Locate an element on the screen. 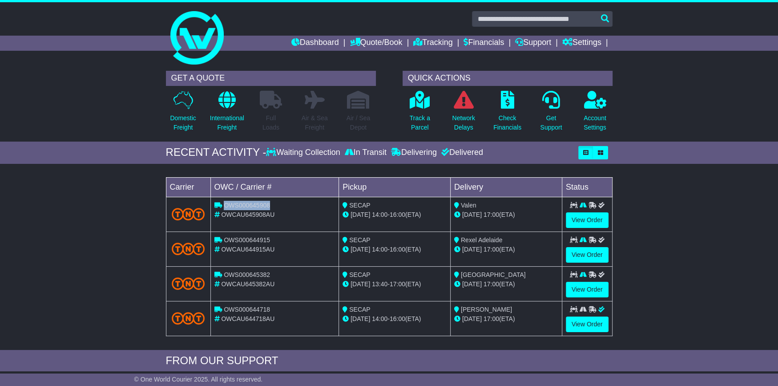  p: Air & Sea Freight is located at coordinates (314, 123).